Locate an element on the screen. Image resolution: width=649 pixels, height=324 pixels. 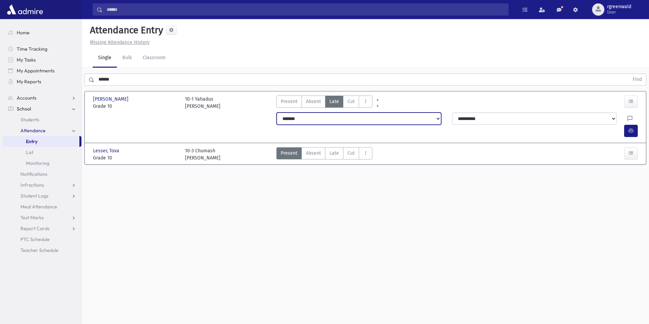
a: Meal Attendance is located at coordinates (42, 207).